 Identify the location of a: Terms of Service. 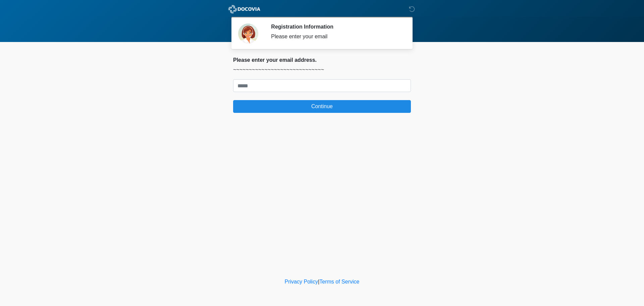
(339, 282).